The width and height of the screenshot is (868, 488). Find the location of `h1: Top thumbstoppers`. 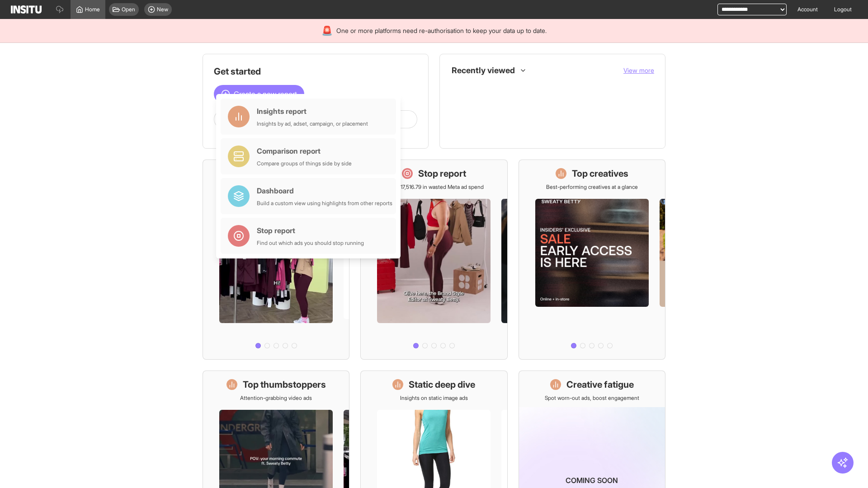

h1: Top thumbstoppers is located at coordinates (284, 384).